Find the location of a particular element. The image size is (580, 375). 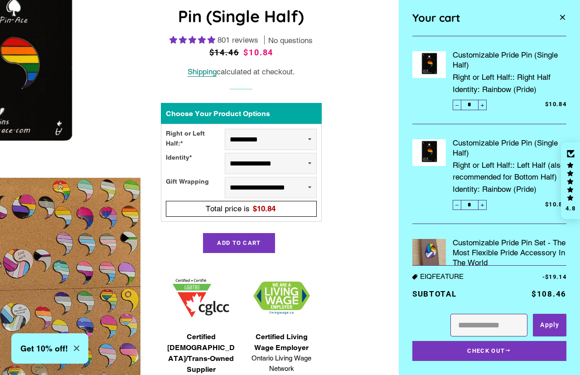

div: 4.8 is located at coordinates (570, 208).